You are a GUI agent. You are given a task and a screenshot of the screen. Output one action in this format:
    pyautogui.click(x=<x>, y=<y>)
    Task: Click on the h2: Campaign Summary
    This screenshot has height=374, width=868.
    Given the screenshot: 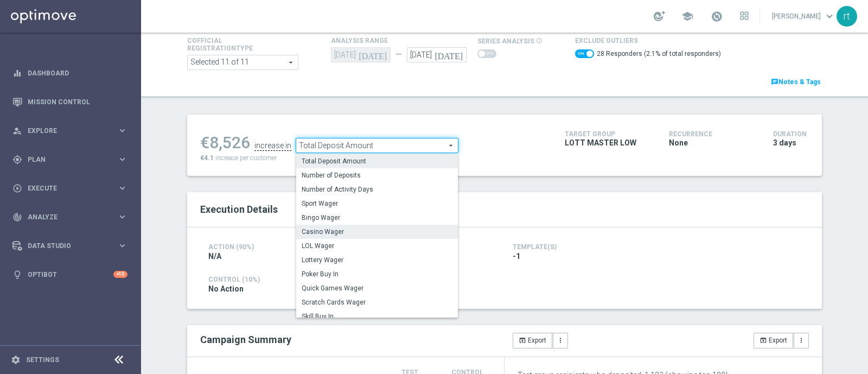 What is the action you would take?
    pyautogui.click(x=246, y=340)
    